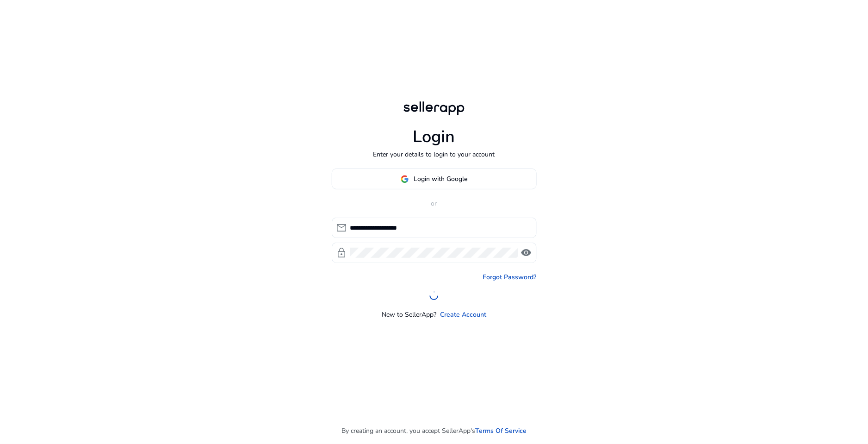  Describe the element at coordinates (510, 276) in the screenshot. I see `a: Forgot Password?` at that location.